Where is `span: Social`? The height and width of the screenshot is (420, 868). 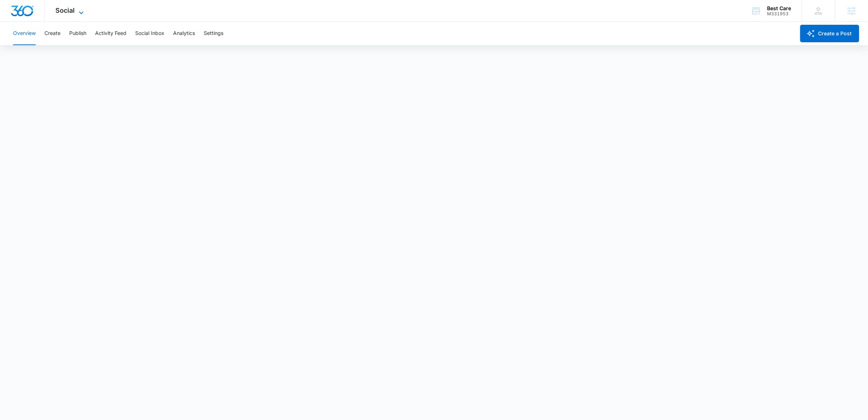
span: Social is located at coordinates (65, 10).